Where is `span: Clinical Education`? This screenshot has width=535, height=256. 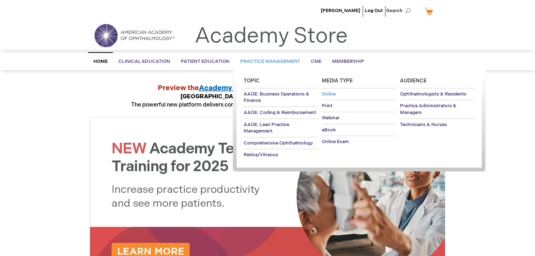 span: Clinical Education is located at coordinates (144, 61).